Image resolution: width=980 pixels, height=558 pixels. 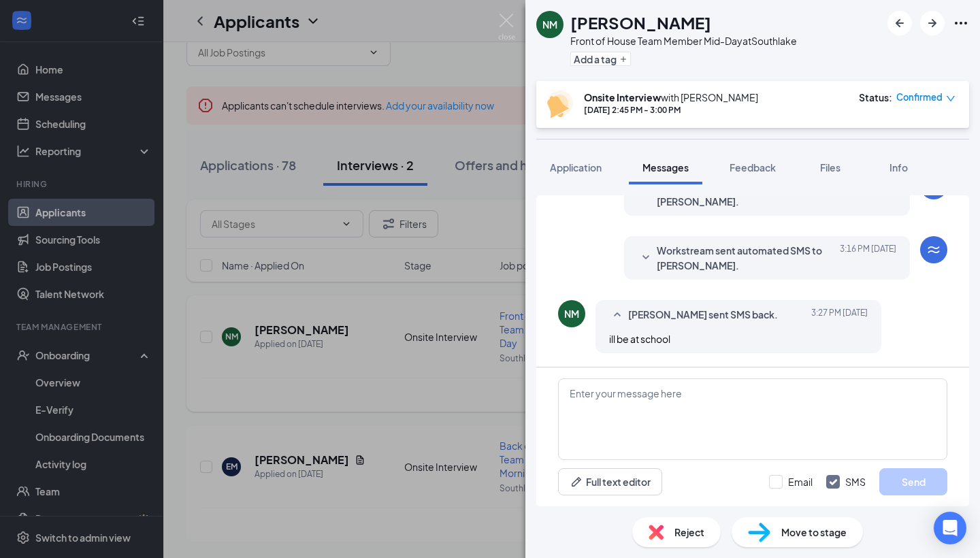 I want to click on span: Messages, so click(x=665, y=167).